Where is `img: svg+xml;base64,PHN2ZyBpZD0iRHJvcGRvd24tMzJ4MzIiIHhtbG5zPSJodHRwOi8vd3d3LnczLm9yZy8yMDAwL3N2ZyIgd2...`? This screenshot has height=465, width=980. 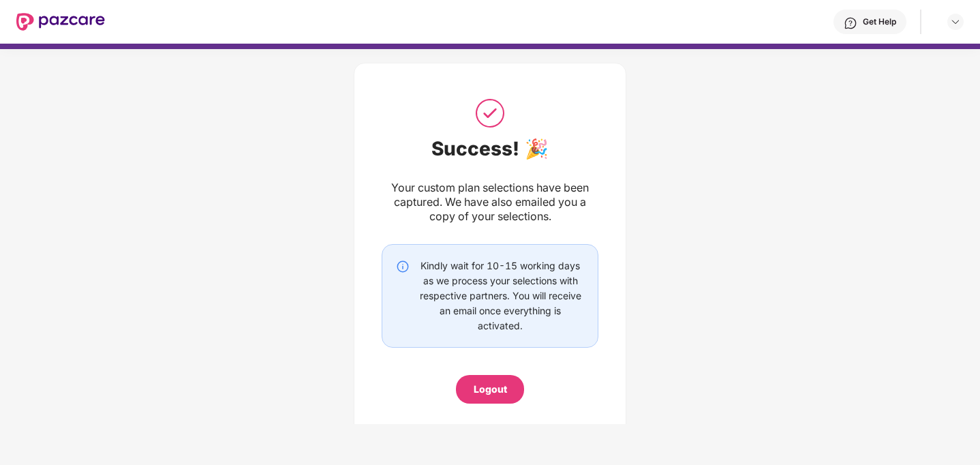
img: svg+xml;base64,PHN2ZyBpZD0iRHJvcGRvd24tMzJ4MzIiIHhtbG5zPSJodHRwOi8vd3d3LnczLm9yZy8yMDAwL3N2ZyIgd2... is located at coordinates (955, 22).